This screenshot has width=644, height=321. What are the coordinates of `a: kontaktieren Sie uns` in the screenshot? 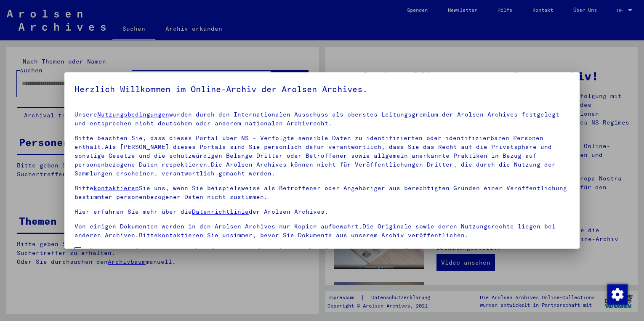 It's located at (196, 235).